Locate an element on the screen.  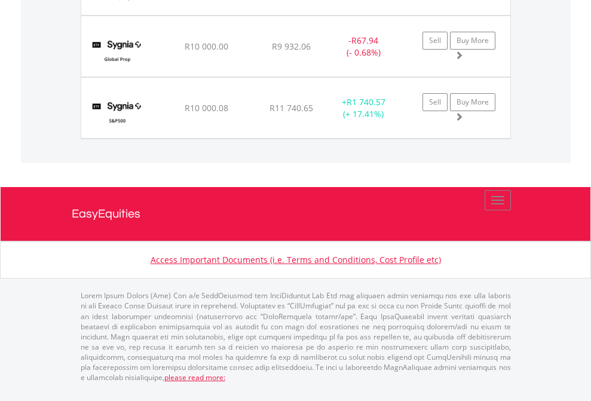
span: R11 740.65 is located at coordinates (291, 108).